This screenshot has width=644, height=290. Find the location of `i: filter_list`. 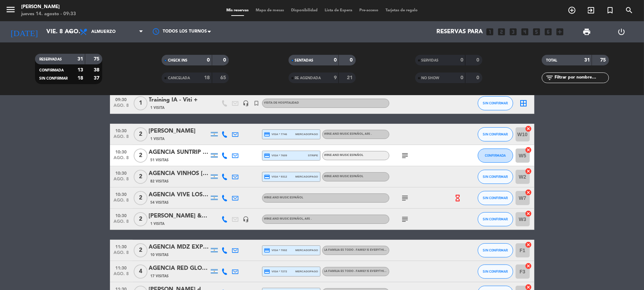

i: filter_list is located at coordinates (550, 78).